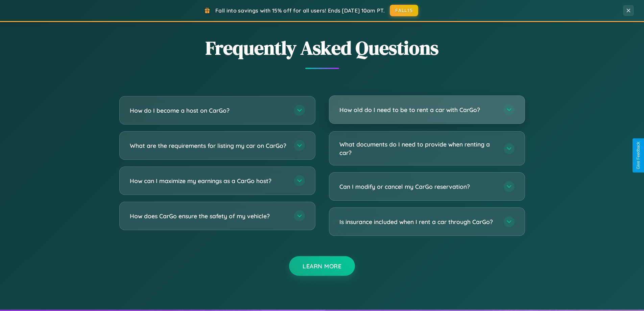  What do you see at coordinates (208, 215) in the screenshot?
I see `h3: How does CarGo ensure the safety of my vehicle?` at bounding box center [208, 215].